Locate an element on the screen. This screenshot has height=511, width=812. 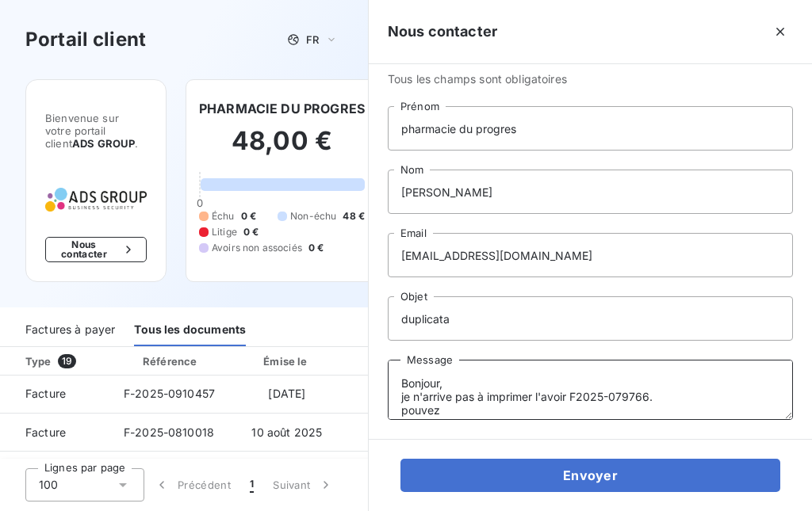
textarea: Bonjour, je n'arrive pas à imprimer l'avoir F2025-079766. pouvez is located at coordinates (590, 390).